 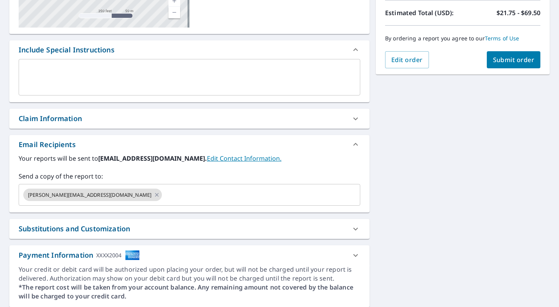 I want to click on p: Estimated Total (USD):, so click(x=424, y=13).